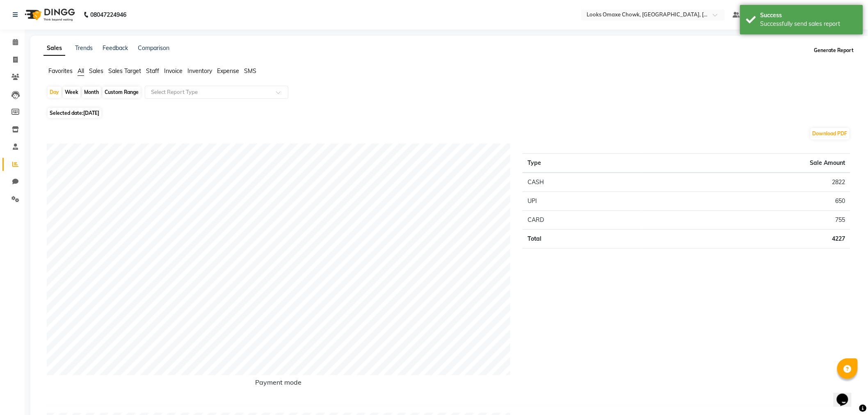 This screenshot has height=415, width=868. I want to click on td: Total, so click(583, 239).